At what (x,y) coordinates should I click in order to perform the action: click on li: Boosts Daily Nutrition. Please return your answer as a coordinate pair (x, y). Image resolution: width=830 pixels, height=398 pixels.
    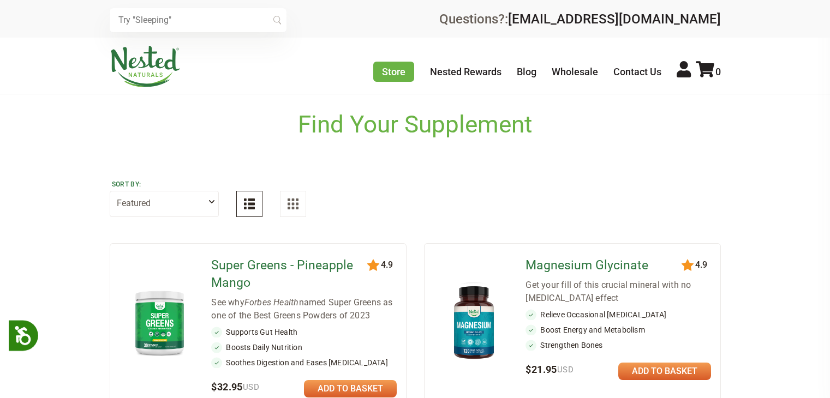
    Looking at the image, I should click on (304, 348).